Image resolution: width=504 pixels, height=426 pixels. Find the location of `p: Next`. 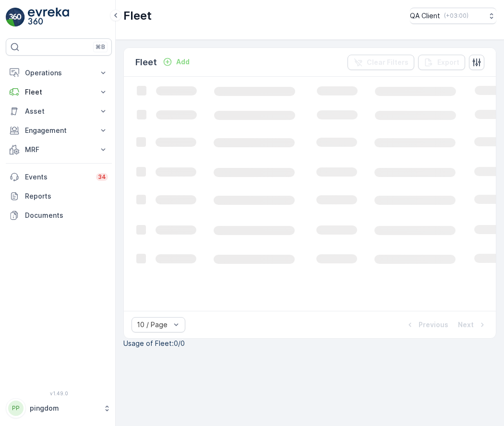

p: Next is located at coordinates (466, 324).